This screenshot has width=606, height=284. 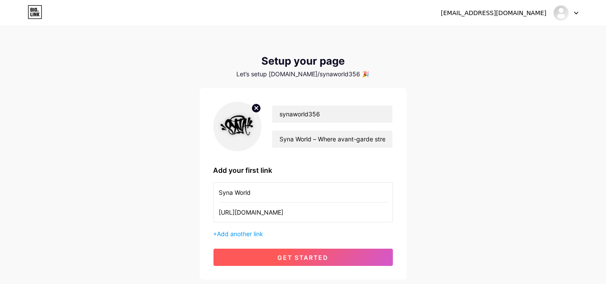 What do you see at coordinates (303, 258) in the screenshot?
I see `span: get started` at bounding box center [303, 258].